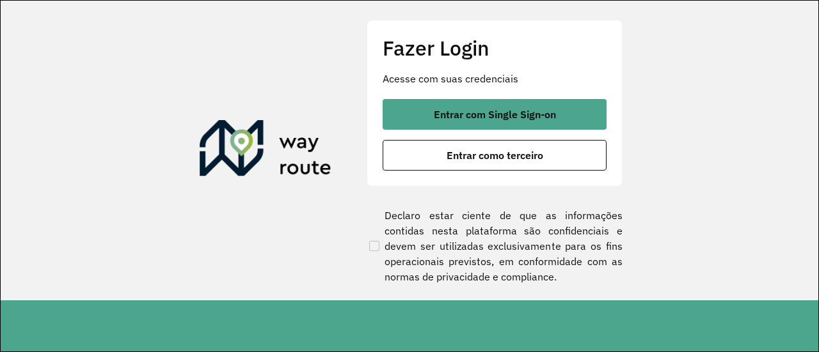 This screenshot has width=819, height=352. I want to click on span: Entrar como terceiro, so click(494, 155).